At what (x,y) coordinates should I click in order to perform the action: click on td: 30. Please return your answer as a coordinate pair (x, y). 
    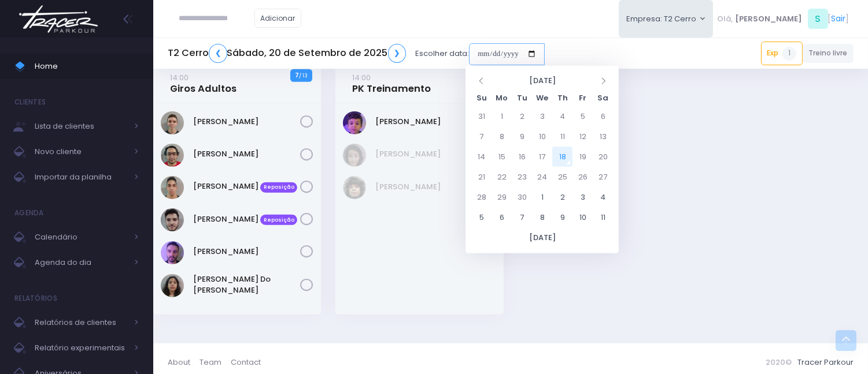
    Looking at the image, I should click on (522, 197).